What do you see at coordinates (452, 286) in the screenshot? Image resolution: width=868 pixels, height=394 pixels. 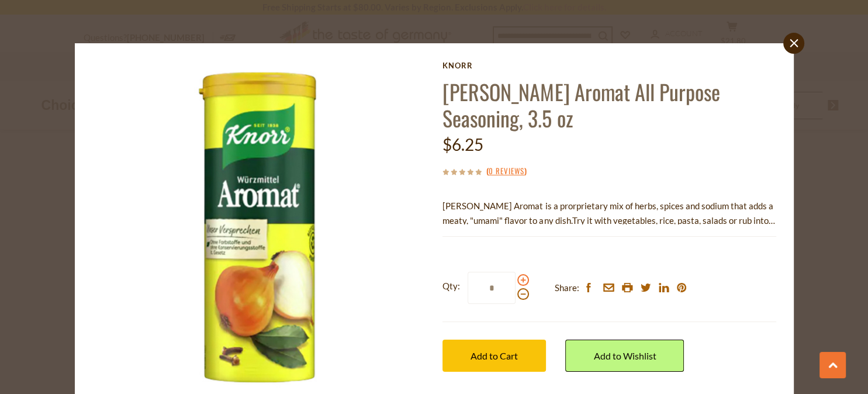 I see `strong: Qty:` at bounding box center [452, 286].